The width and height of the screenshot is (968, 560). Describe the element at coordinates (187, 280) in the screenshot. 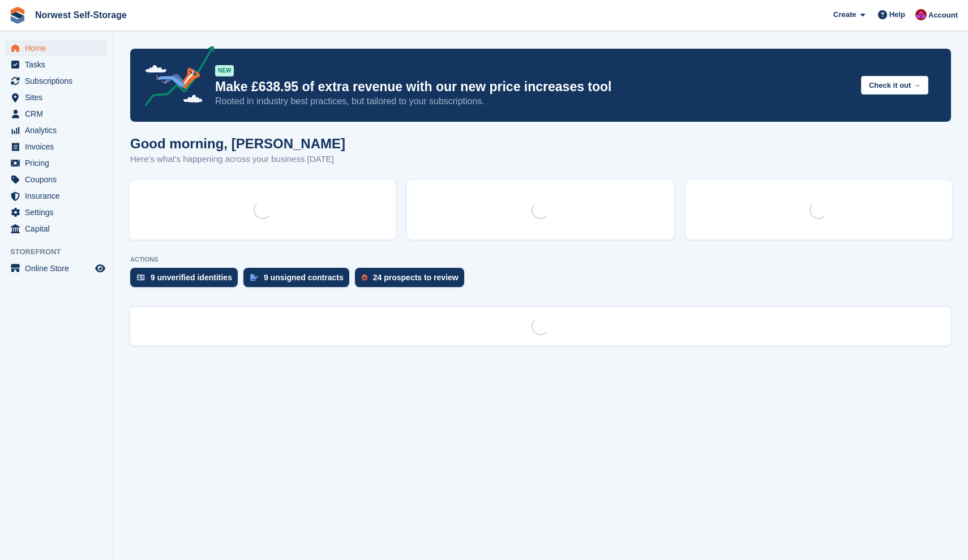

I see `a: 9 unverified identities` at that location.